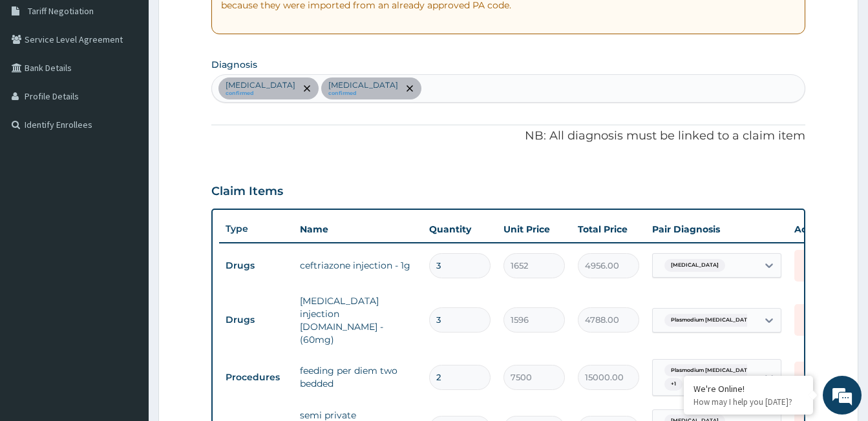  What do you see at coordinates (60, 11) in the screenshot?
I see `span: Tariff Negotiation` at bounding box center [60, 11].